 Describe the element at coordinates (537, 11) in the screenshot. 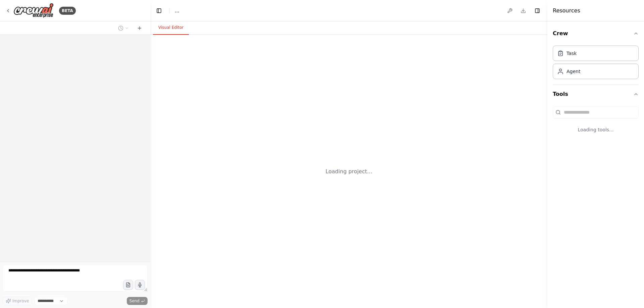

I see `button: Hide right sidebar` at that location.